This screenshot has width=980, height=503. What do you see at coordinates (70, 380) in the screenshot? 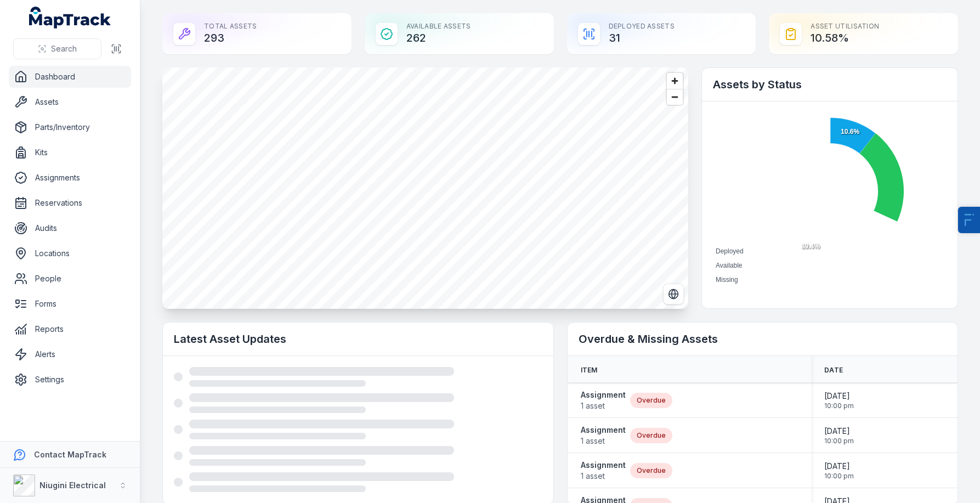
I see `a: Settings` at bounding box center [70, 380].